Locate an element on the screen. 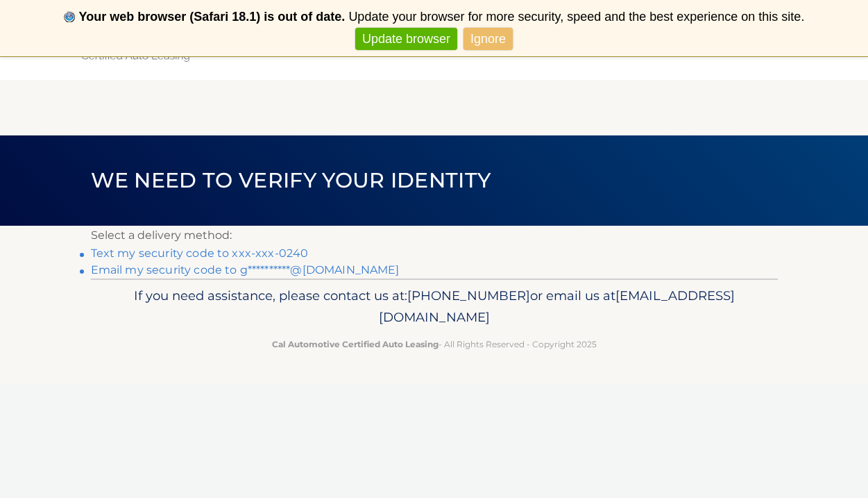  p: Select a delivery method: is located at coordinates (434, 236).